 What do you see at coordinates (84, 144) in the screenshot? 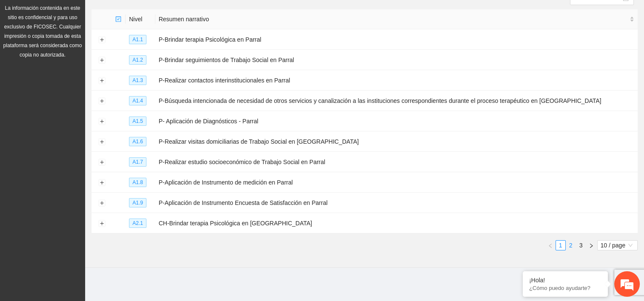
I see `span: Estamos en línea.` at bounding box center [84, 144].